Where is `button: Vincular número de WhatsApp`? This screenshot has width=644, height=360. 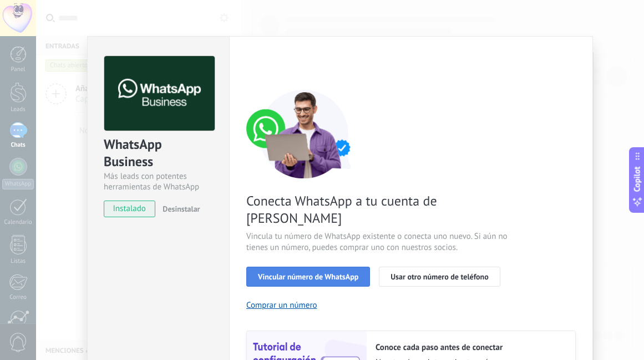
button: Vincular número de WhatsApp is located at coordinates (308, 276).